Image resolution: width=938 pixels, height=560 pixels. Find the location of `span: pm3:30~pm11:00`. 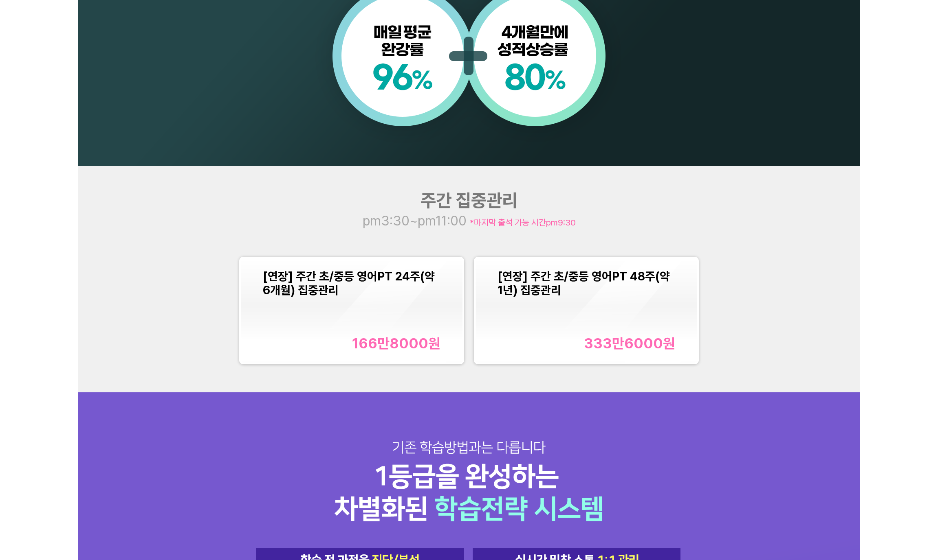

span: pm3:30~pm11:00 is located at coordinates (416, 221).